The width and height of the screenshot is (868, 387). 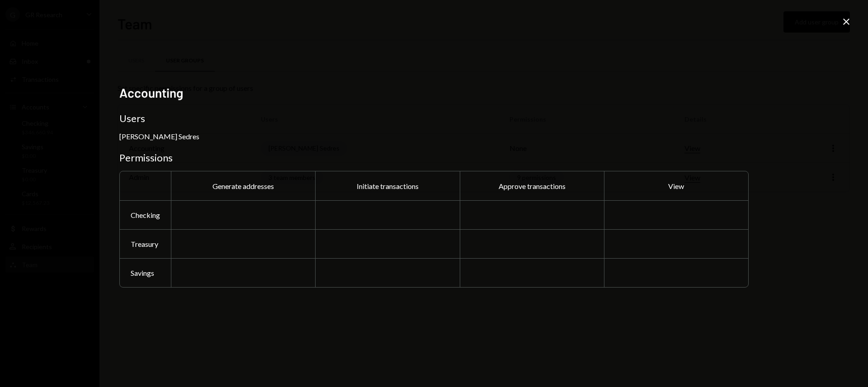 I want to click on div: Savings, so click(x=145, y=273).